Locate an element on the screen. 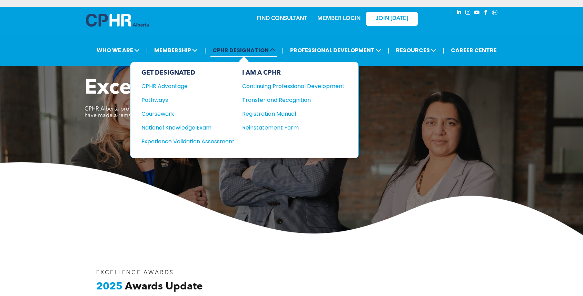 The image size is (583, 296). a: MEMBER LOGIN is located at coordinates (339, 19).